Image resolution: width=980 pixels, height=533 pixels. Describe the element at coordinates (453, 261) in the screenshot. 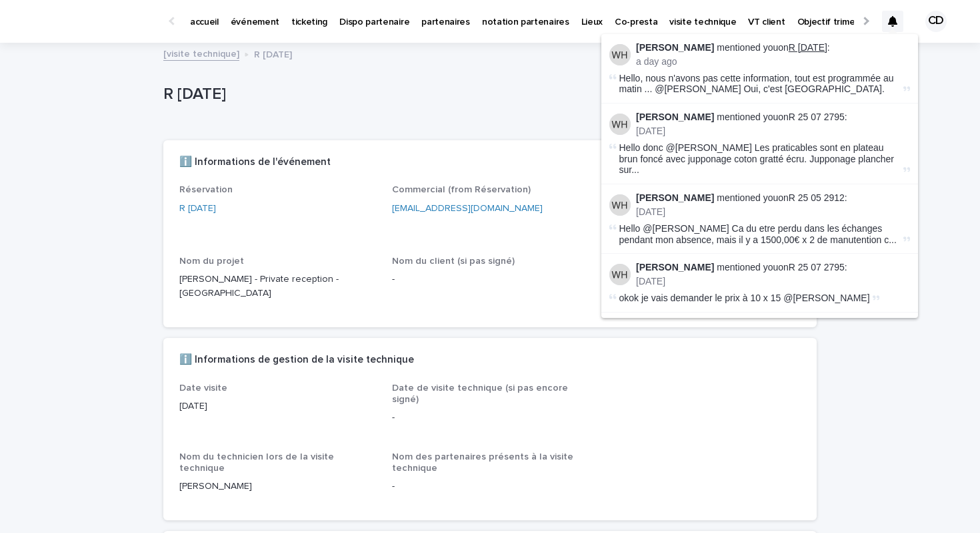

I see `span: Nom du client (si pas signé)` at that location.